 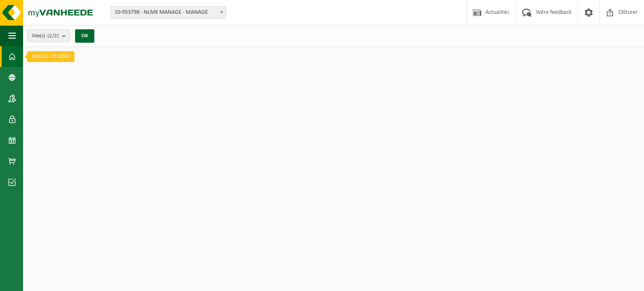 What do you see at coordinates (49, 36) in the screenshot?
I see `button: Site(s)(2/2)` at bounding box center [49, 36].